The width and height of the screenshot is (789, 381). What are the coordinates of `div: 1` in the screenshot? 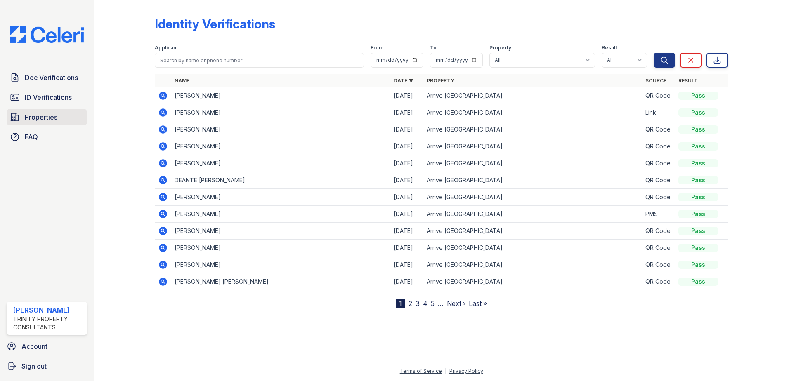 It's located at (400, 304).